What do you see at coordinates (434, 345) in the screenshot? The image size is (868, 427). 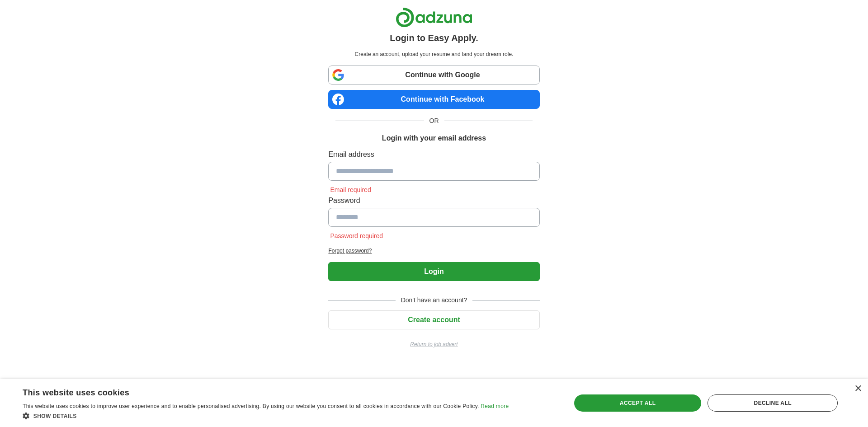 I see `p: Return to job advert` at bounding box center [434, 345].